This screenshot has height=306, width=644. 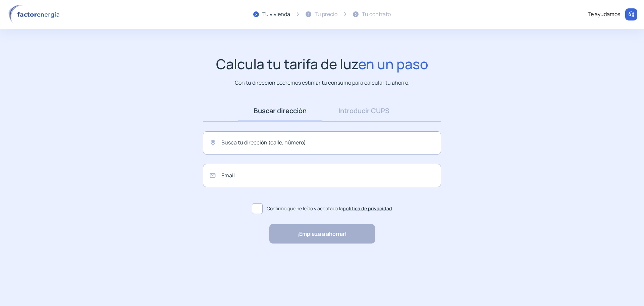 What do you see at coordinates (280, 111) in the screenshot?
I see `a: Buscar dirección` at bounding box center [280, 111].